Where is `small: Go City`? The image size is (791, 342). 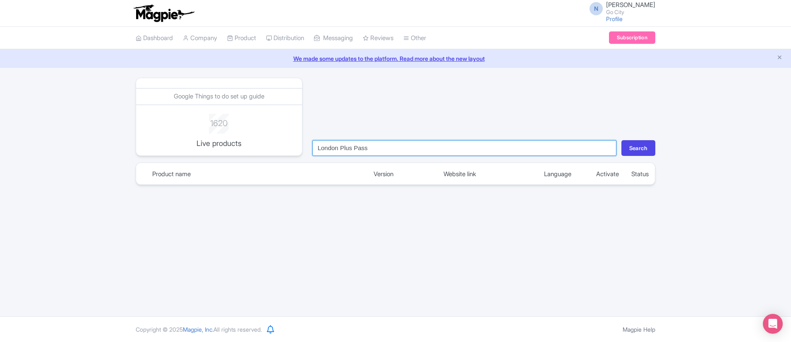
small: Go City is located at coordinates (630, 12).